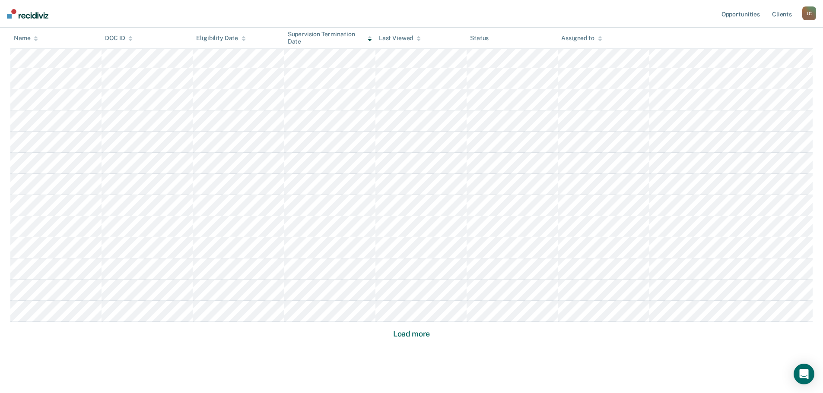 The width and height of the screenshot is (823, 393). Describe the element at coordinates (26, 38) in the screenshot. I see `div: Name` at that location.